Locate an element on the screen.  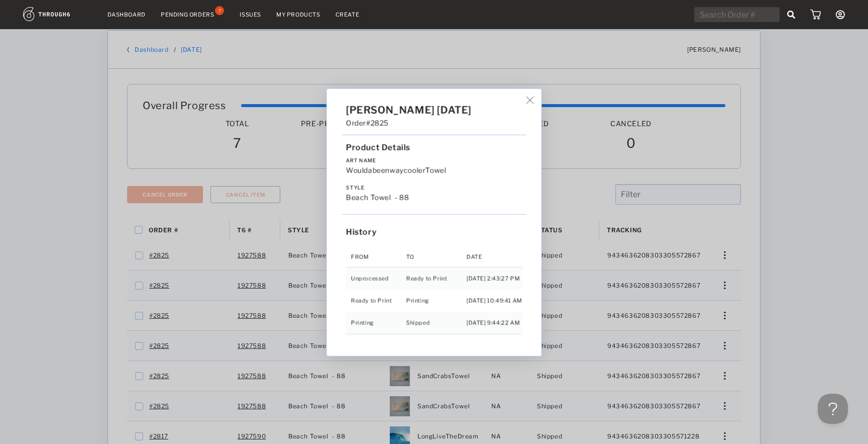
a: My Products is located at coordinates (298, 15).